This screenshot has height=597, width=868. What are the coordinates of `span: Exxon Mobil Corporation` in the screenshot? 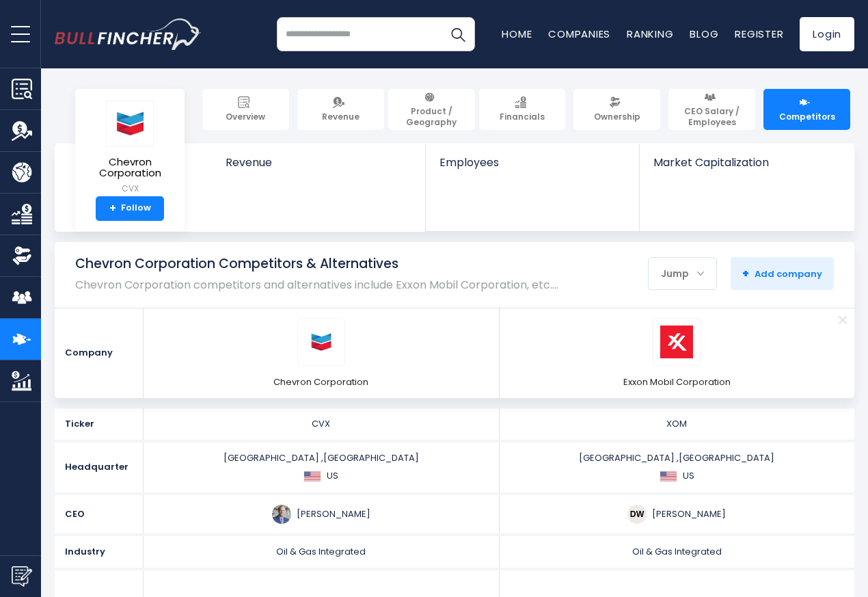 It's located at (677, 382).